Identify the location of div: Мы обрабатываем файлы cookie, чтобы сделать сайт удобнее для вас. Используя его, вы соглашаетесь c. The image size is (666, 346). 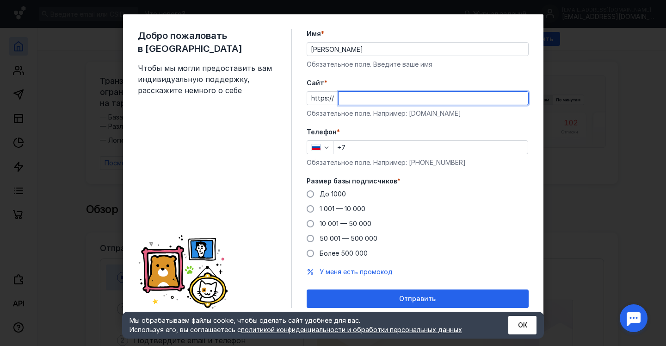
(308, 325).